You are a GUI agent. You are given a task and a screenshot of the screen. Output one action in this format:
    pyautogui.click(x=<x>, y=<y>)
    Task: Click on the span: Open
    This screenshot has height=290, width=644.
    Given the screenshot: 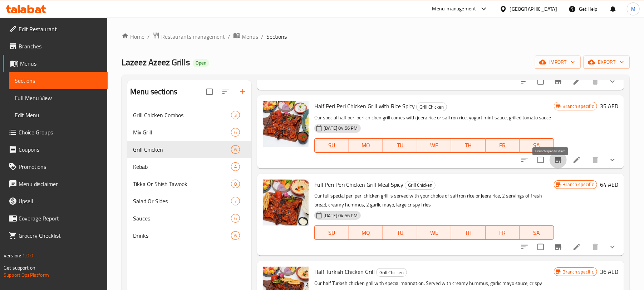 What is the action you would take?
    pyautogui.click(x=201, y=63)
    